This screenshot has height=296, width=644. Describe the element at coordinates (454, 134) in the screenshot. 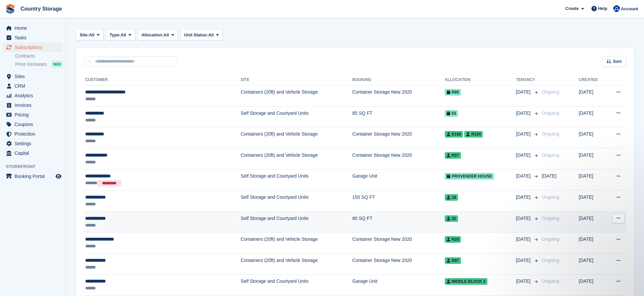

I see `span: R106` at that location.